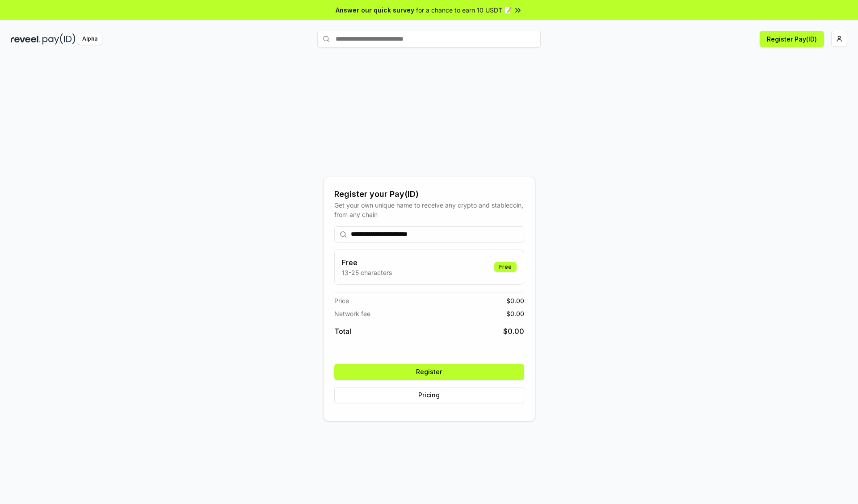 This screenshot has width=858, height=504. What do you see at coordinates (505, 267) in the screenshot?
I see `div: Free` at bounding box center [505, 267].